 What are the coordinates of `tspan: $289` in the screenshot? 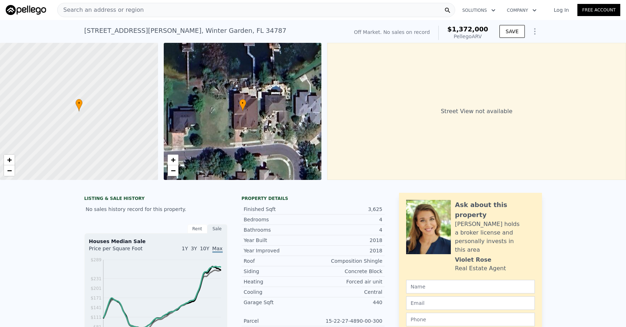 It's located at (96, 260).